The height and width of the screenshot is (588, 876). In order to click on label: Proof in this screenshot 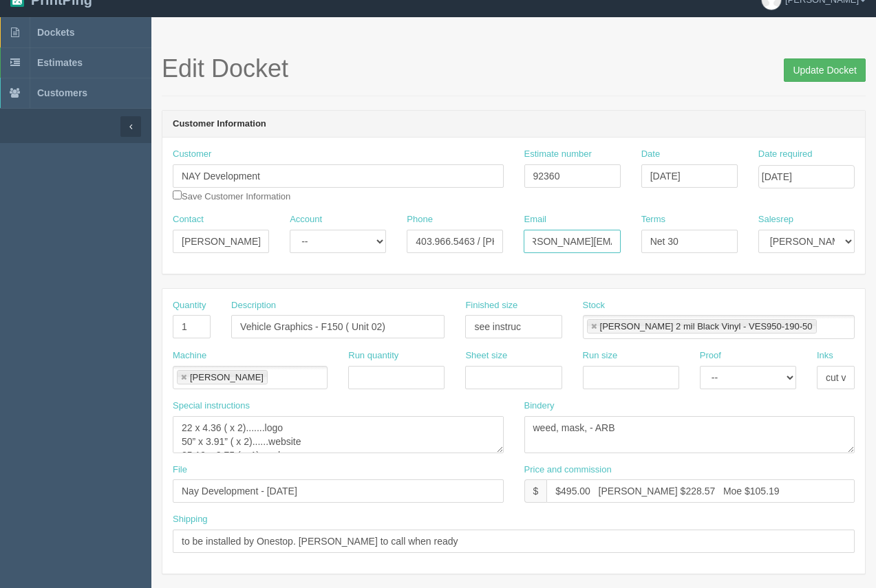, I will do `click(711, 355)`.